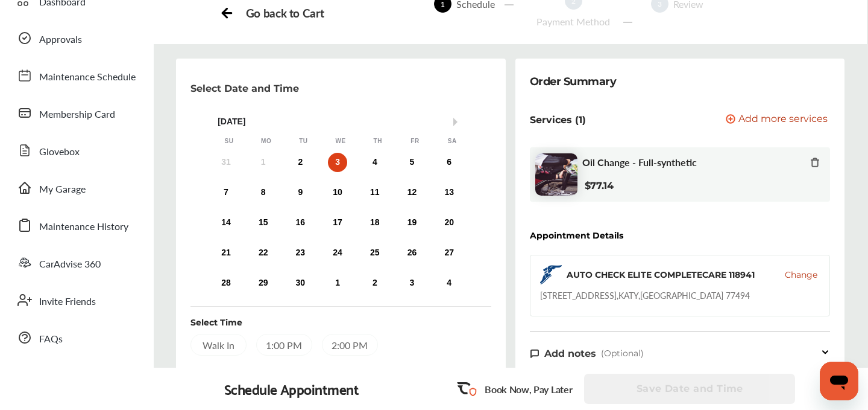 Image resolution: width=868 pixels, height=410 pixels. Describe the element at coordinates (570, 353) in the screenshot. I see `span: Add notes` at that location.